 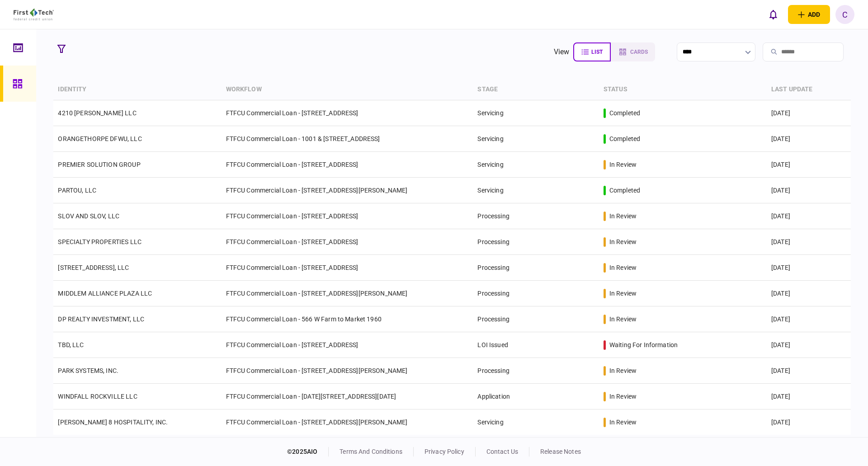 I want to click on a: SPECIALTY PROPERTIES LLC, so click(x=99, y=242).